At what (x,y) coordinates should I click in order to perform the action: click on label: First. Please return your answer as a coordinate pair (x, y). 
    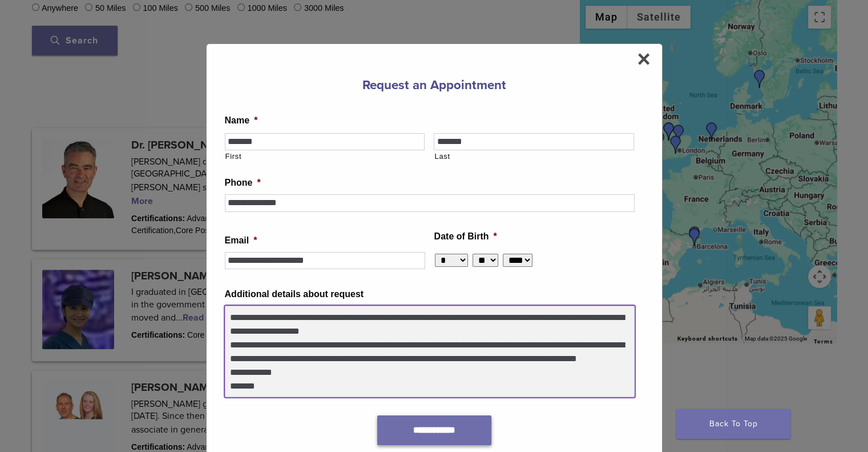
    Looking at the image, I should click on (325, 156).